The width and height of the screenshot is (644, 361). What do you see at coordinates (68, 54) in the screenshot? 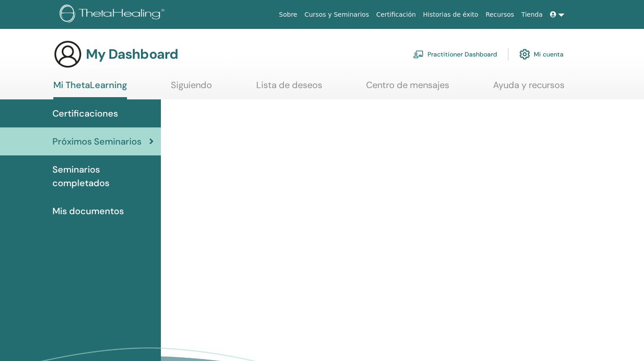
I see `img: generic-user-icon.jpg` at bounding box center [68, 54].